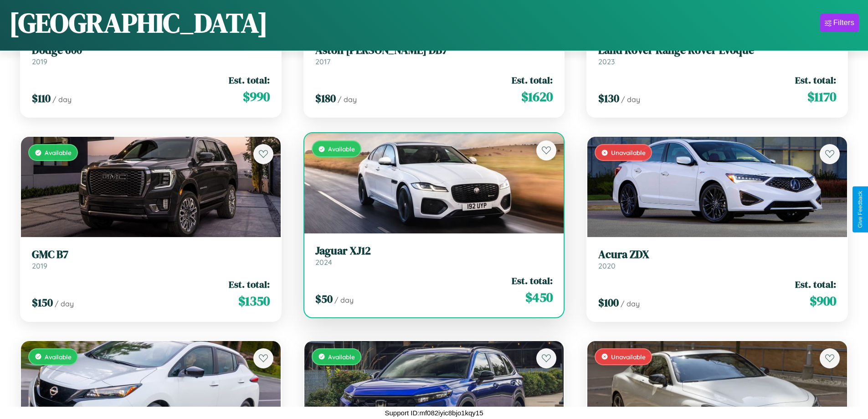  Describe the element at coordinates (42, 303) in the screenshot. I see `span: $ 150` at that location.